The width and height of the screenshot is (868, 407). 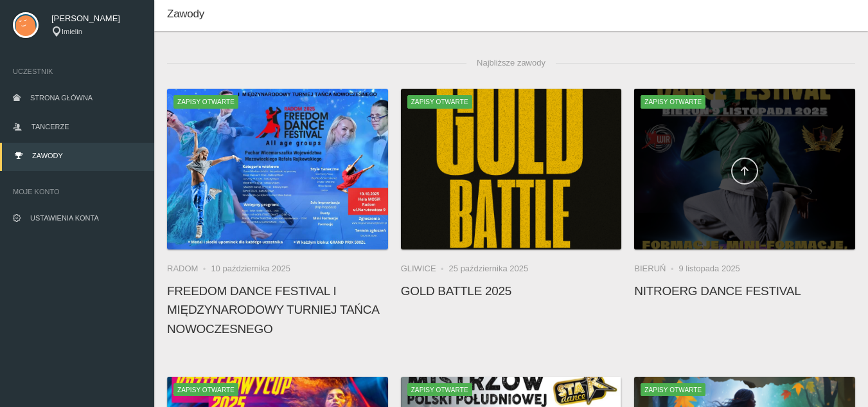 What do you see at coordinates (656, 268) in the screenshot?
I see `li: Bieruń` at bounding box center [656, 268].